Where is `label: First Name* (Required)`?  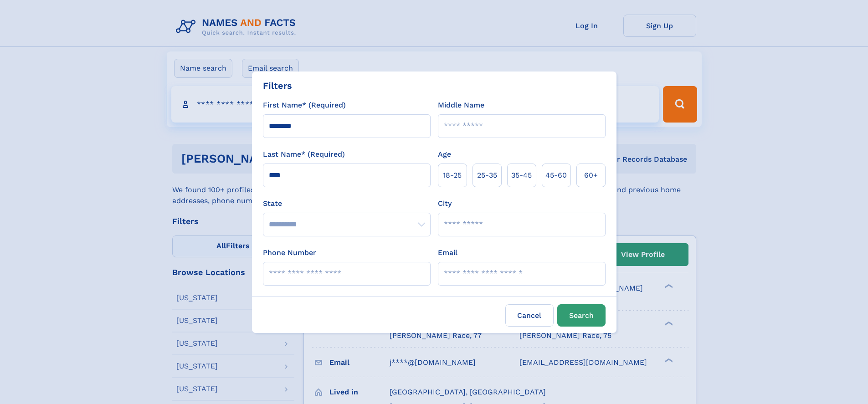 label: First Name* (Required) is located at coordinates (304, 105).